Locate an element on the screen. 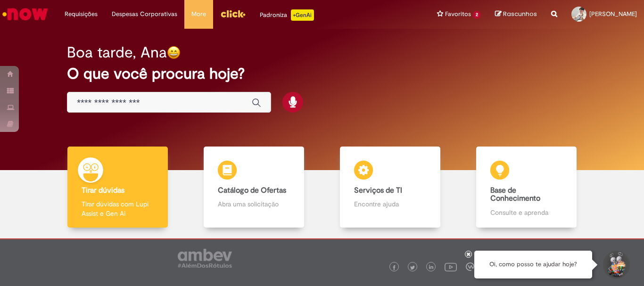  img: logo_footer_workplace.png is located at coordinates (470, 266).